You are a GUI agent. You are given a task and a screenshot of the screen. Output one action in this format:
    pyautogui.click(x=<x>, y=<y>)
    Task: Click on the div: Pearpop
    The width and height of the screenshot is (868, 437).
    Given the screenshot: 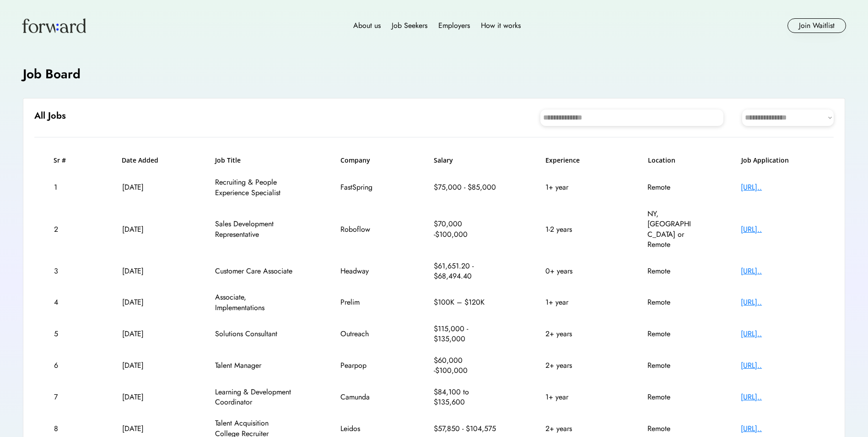 What is the action you would take?
    pyautogui.click(x=363, y=366)
    